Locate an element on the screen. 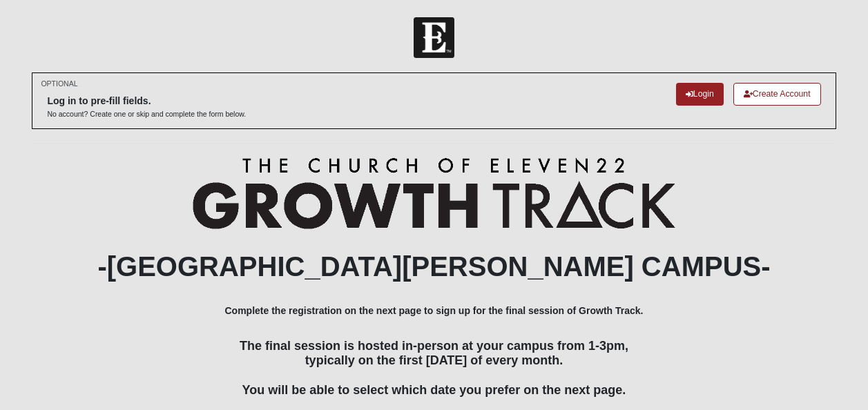 This screenshot has height=410, width=868. h6: Log in to pre-fill fields. is located at coordinates (146, 101).